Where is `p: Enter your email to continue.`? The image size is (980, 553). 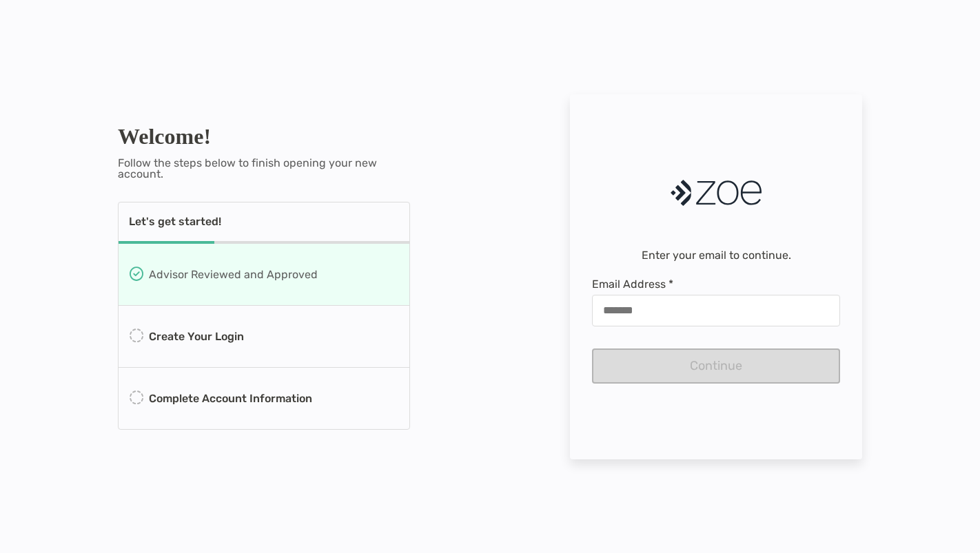
p: Enter your email to continue. is located at coordinates (716, 256).